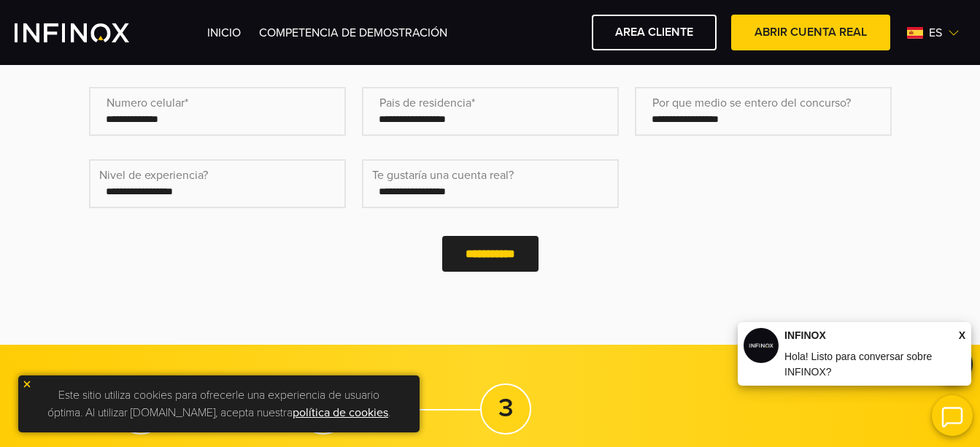  Describe the element at coordinates (219, 404) in the screenshot. I see `p: Este sitio utiliza cookies para ofrecerle una experiencia de usuario óptima. Al utilizar [DOMAIN_...` at that location.